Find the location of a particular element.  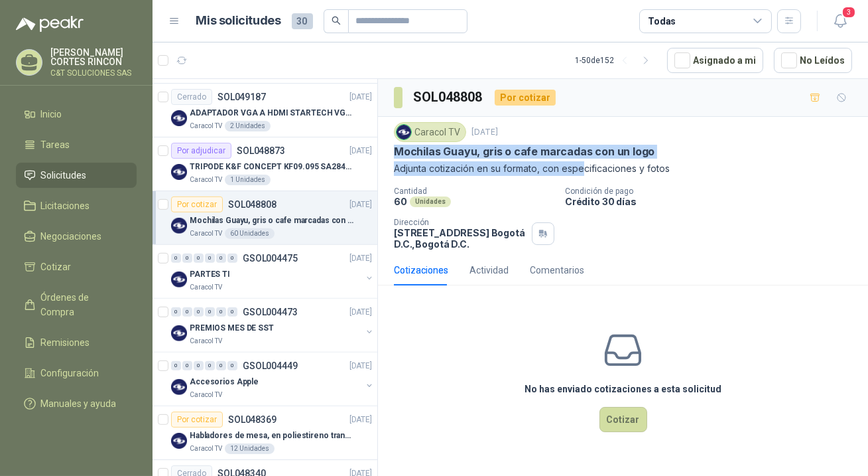

button: Asignado a mi is located at coordinates (715, 60).